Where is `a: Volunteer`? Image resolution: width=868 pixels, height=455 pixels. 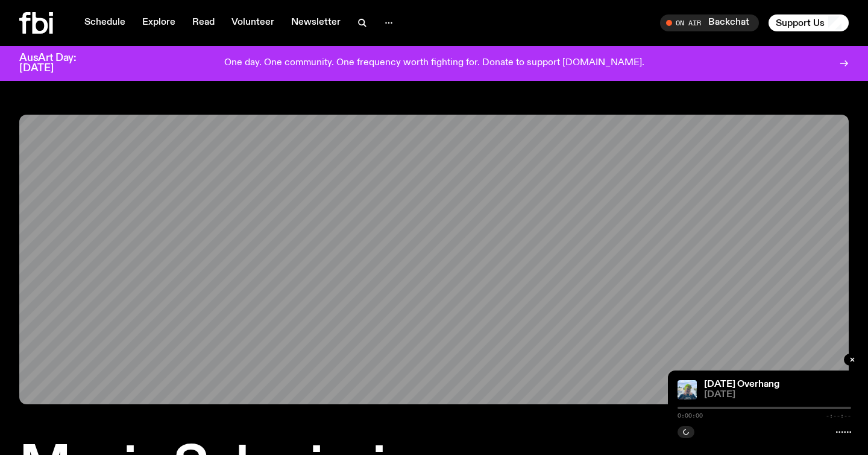
a: Volunteer is located at coordinates (253, 23).